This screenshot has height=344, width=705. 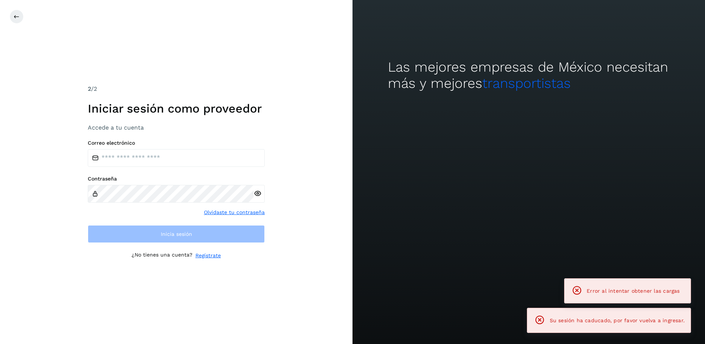 I want to click on span: Error al intentar obtener las cargas, so click(x=633, y=291).